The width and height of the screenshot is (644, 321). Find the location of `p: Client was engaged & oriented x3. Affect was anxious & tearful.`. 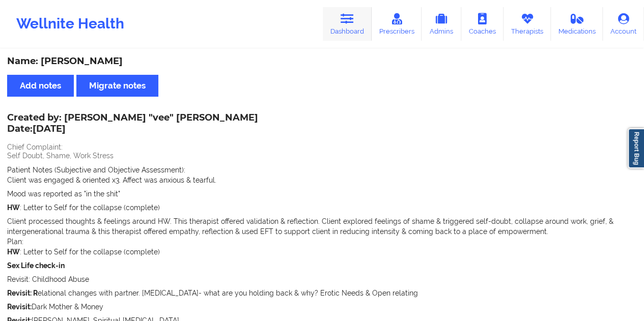

p: Client was engaged & oriented x3. Affect was anxious & tearful. is located at coordinates (322, 180).